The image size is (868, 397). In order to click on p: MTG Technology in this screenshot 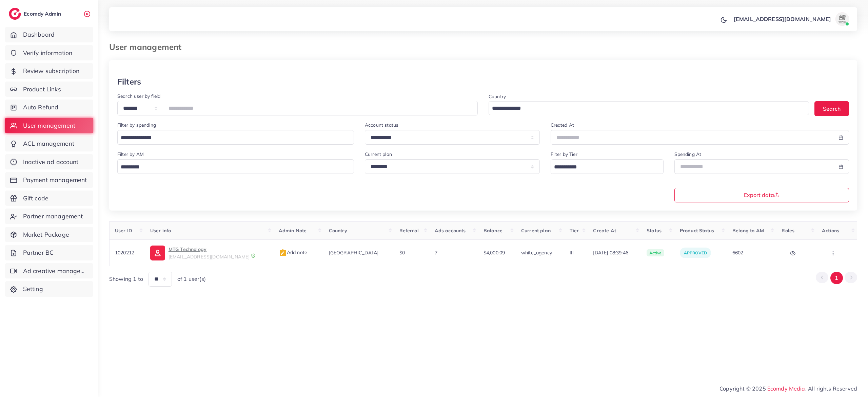, I will do `click(209, 249)`.